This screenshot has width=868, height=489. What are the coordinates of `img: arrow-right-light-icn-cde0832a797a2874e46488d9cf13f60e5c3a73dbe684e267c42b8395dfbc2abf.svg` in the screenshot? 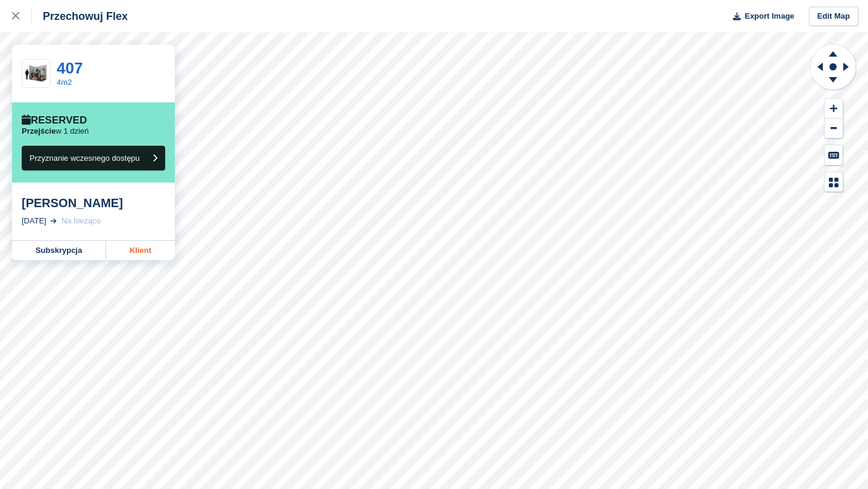 It's located at (54, 221).